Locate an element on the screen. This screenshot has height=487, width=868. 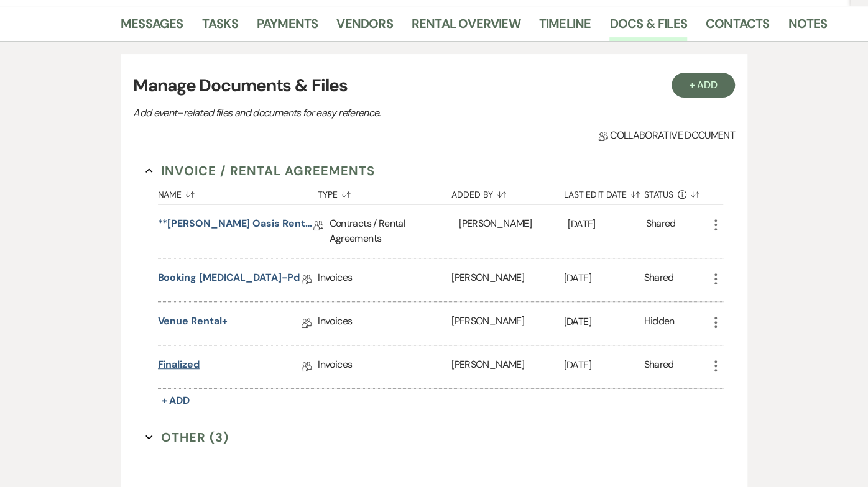
a: Timeline is located at coordinates (565, 27).